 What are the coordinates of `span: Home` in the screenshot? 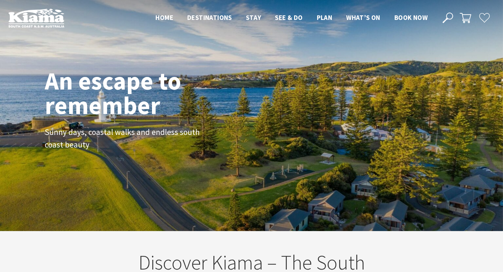 It's located at (164, 17).